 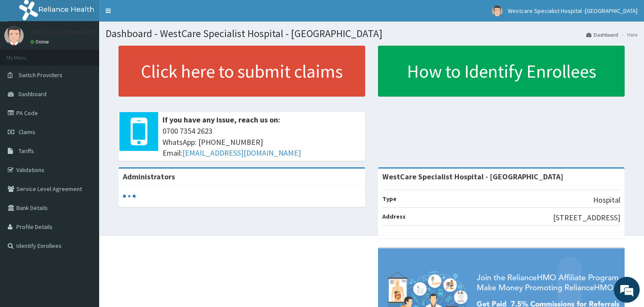 I want to click on b: Administrators, so click(x=149, y=176).